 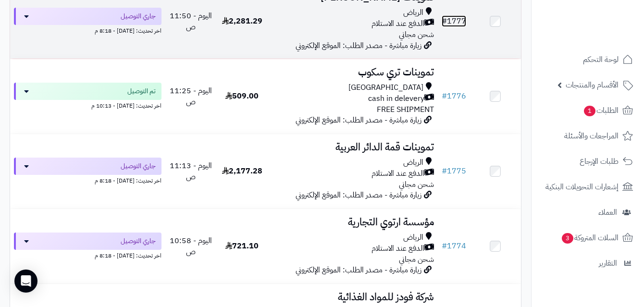 I want to click on a: الطلبات1, so click(x=588, y=110).